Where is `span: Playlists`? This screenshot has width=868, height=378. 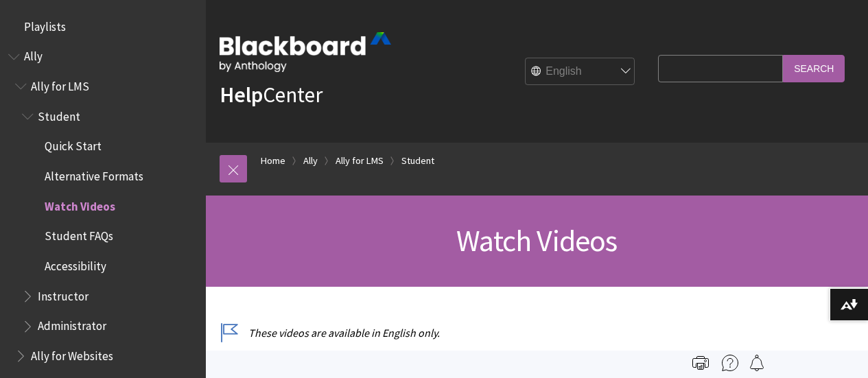 span: Playlists is located at coordinates (45, 24).